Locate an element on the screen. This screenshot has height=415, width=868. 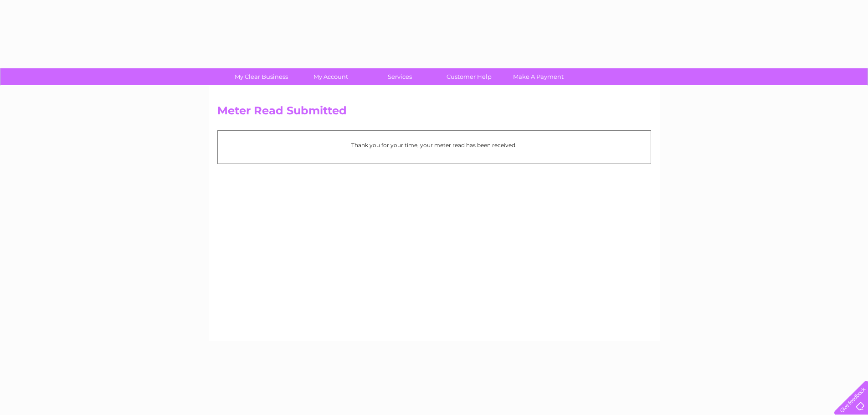
a: Make A Payment is located at coordinates (538, 77).